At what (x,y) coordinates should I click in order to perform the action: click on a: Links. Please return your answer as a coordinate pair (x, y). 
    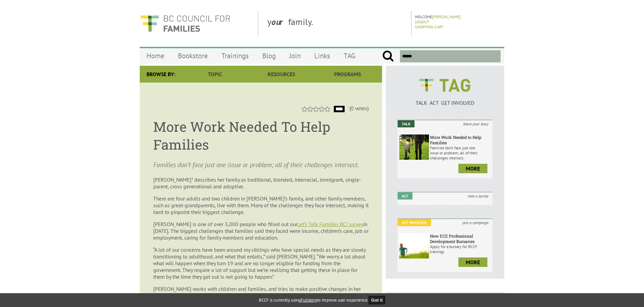
    Looking at the image, I should click on (322, 56).